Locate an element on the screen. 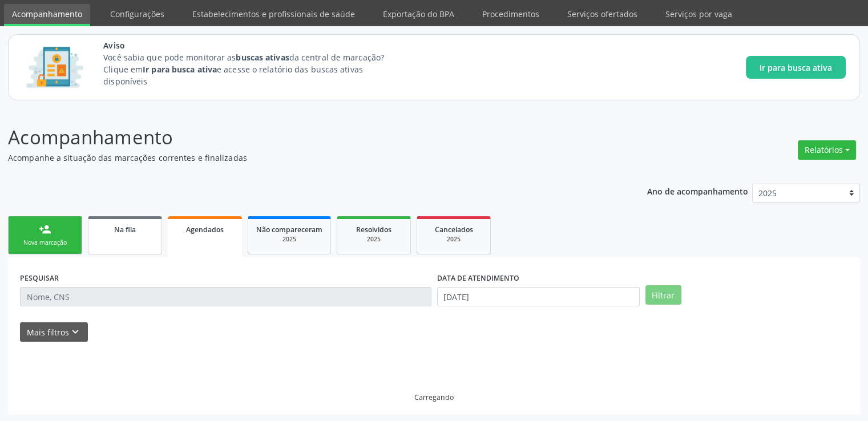 This screenshot has height=421, width=868. a: Serviços ofertados is located at coordinates (602, 14).